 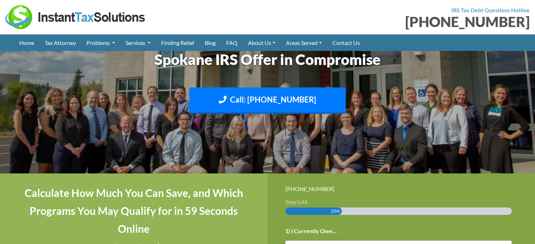 What do you see at coordinates (177, 43) in the screenshot?
I see `a: Finding Relief` at bounding box center [177, 43].